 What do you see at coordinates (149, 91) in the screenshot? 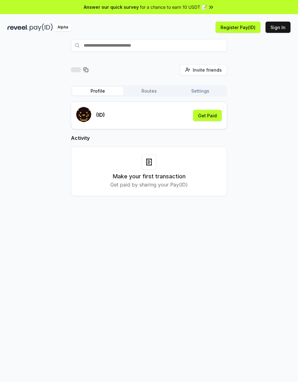
I see `button: Routes` at bounding box center [149, 91].